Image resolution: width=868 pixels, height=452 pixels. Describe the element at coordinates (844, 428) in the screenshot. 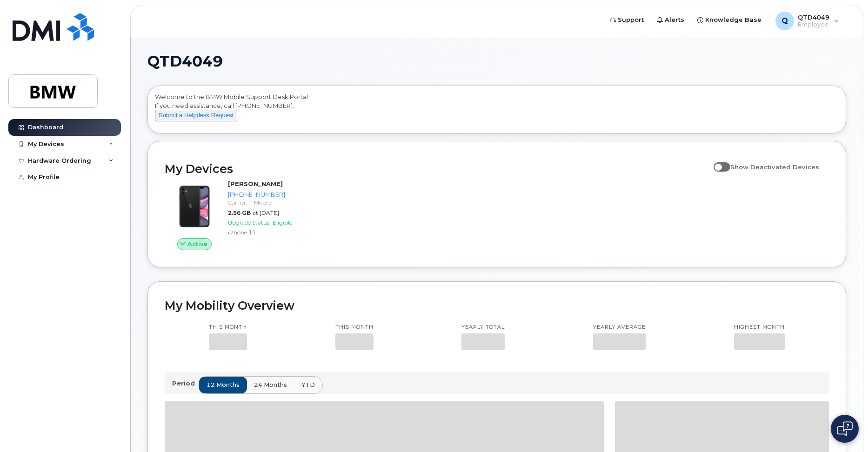

I see `img: Open chat` at that location.